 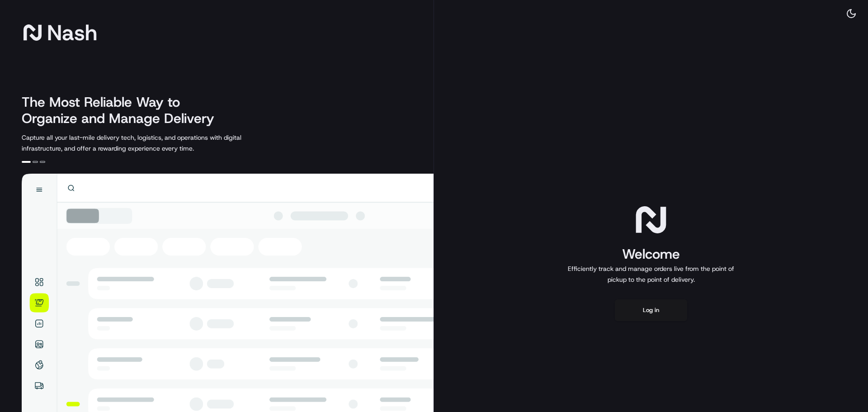 What do you see at coordinates (651, 310) in the screenshot?
I see `button: Log in` at bounding box center [651, 310].